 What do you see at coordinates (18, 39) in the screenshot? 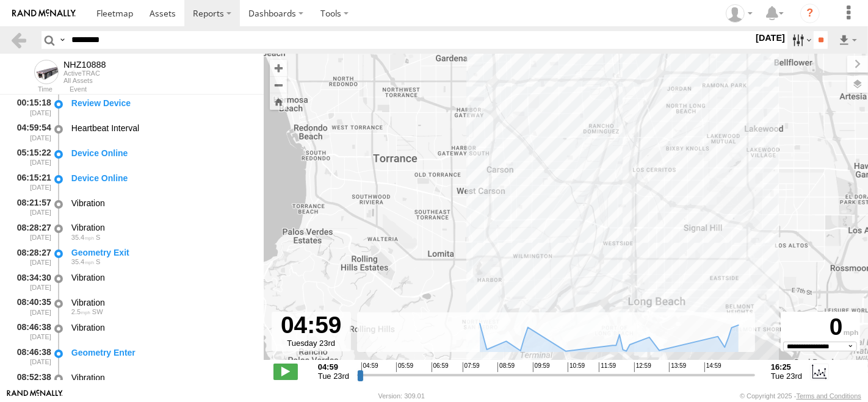
I see `a: Back to previous Page` at bounding box center [18, 39].